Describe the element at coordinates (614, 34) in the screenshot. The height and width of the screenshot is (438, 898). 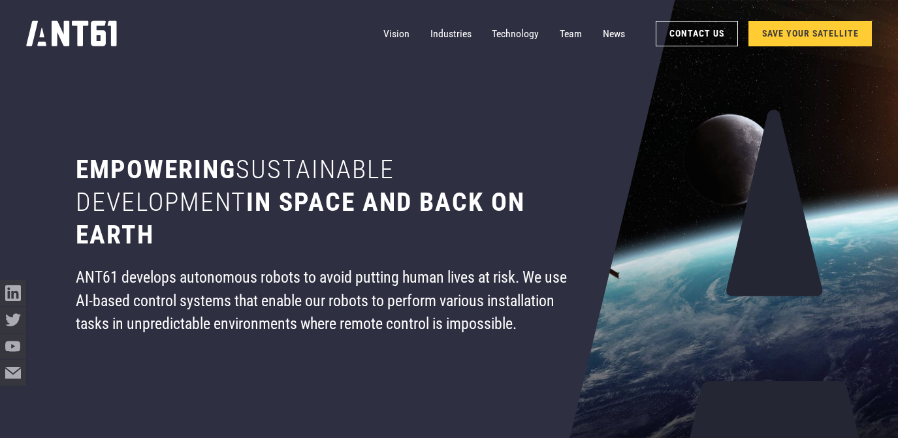
I see `a: News` at that location.